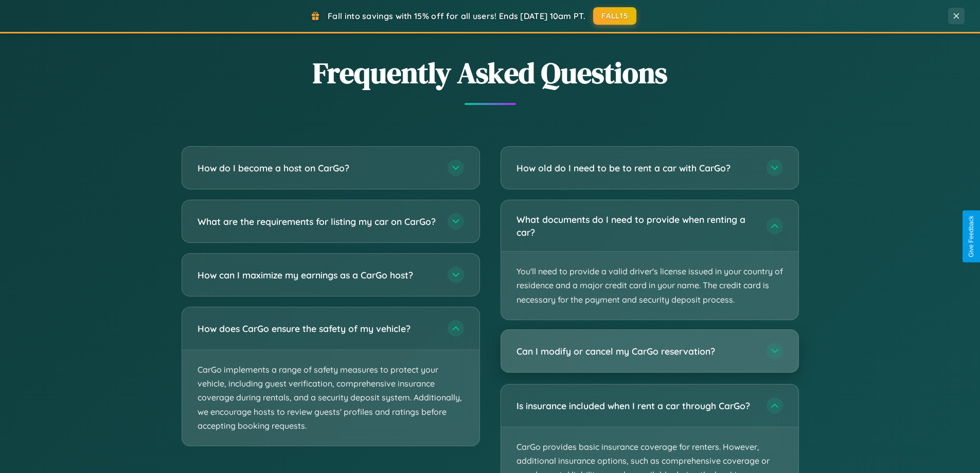 The image size is (980, 473). Describe the element at coordinates (317, 328) in the screenshot. I see `h3: How does CarGo ensure the safety of my vehicle?` at that location.